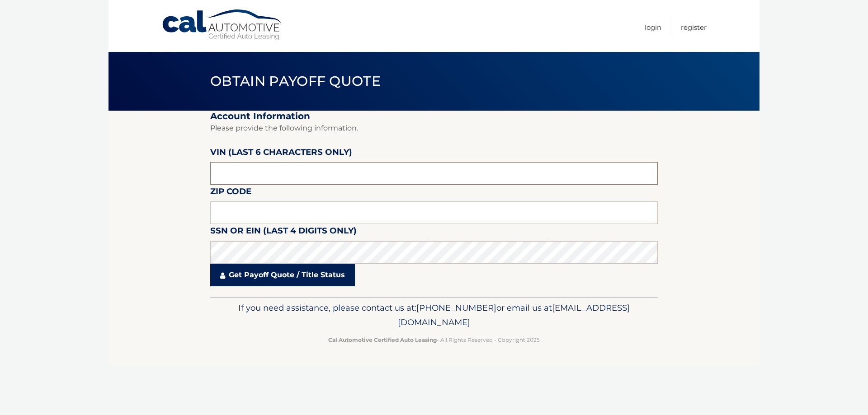 The width and height of the screenshot is (868, 415). Describe the element at coordinates (434, 315) in the screenshot. I see `p: If you need assistance, please contact us at: or email us at` at that location.